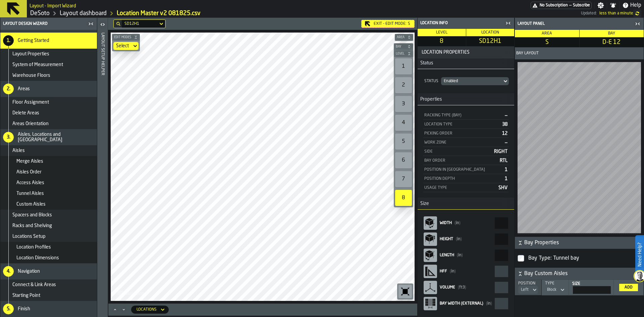 The image size is (644, 317). What do you see at coordinates (466, 99) in the screenshot?
I see `h3: title-section-Properties` at bounding box center [466, 99].